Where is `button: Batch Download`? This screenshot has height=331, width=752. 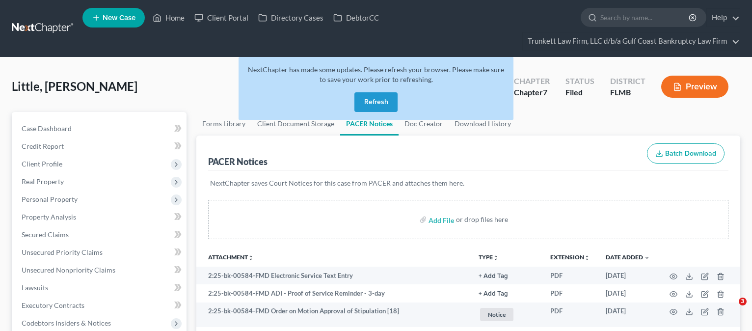
button: Batch Download is located at coordinates (685, 154).